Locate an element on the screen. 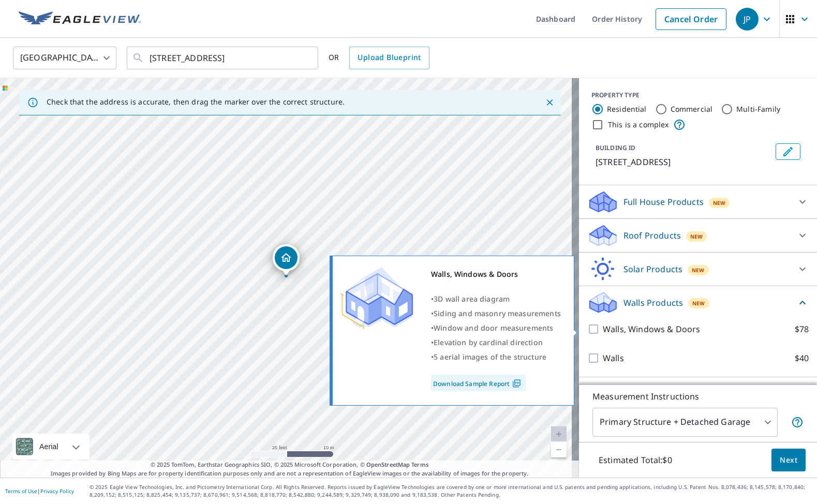 The height and width of the screenshot is (504, 817). div: Walls ProductsNew is located at coordinates (698, 302).